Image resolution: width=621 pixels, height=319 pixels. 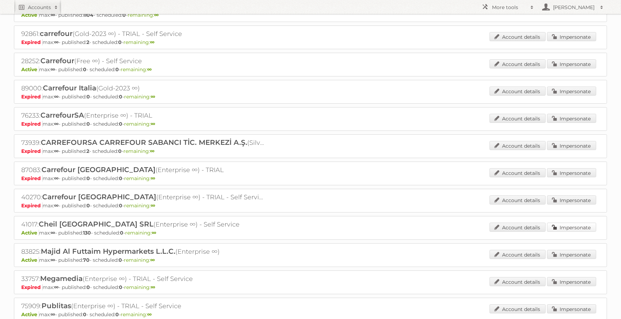 I want to click on strong: 130, so click(x=87, y=233).